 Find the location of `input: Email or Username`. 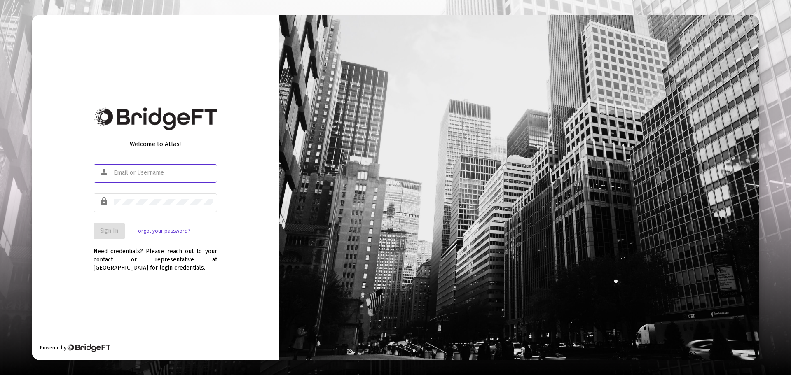

input: Email or Username is located at coordinates (163, 173).